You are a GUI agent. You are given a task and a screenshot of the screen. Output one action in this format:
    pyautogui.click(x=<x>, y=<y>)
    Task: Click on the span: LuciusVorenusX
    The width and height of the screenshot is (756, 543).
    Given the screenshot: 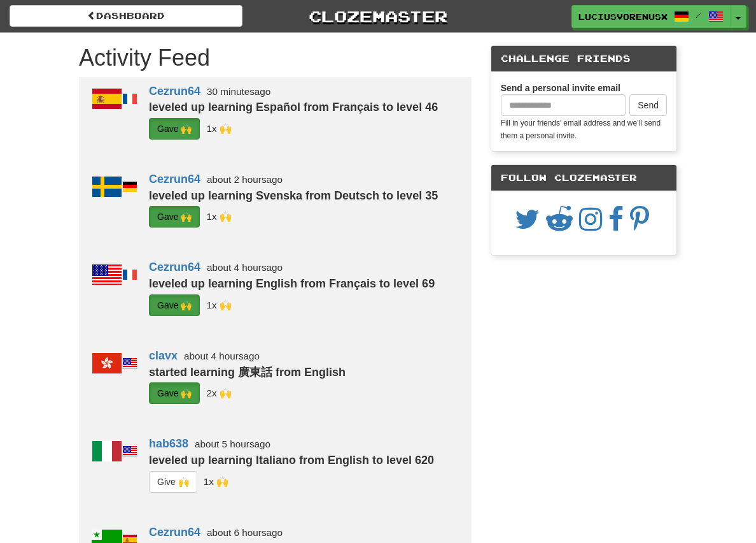 What is the action you would take?
    pyautogui.click(x=623, y=17)
    